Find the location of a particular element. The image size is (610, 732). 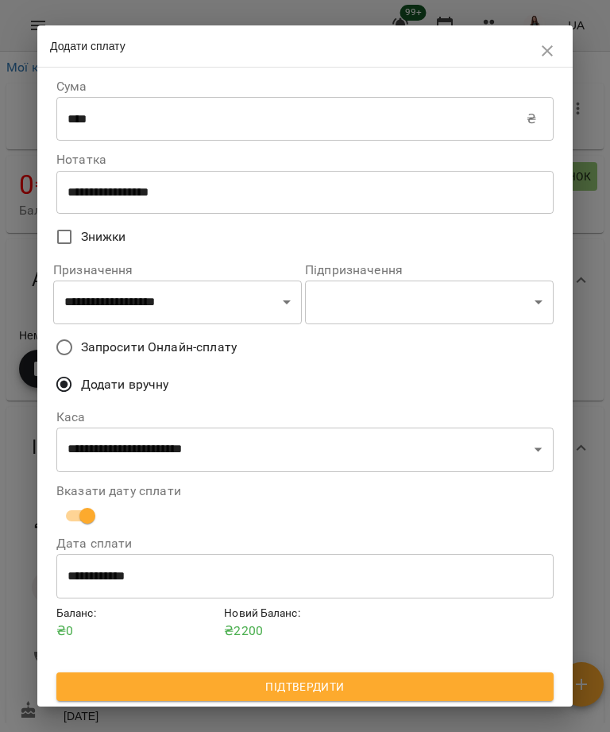

h6: Баланс : is located at coordinates (137, 613).